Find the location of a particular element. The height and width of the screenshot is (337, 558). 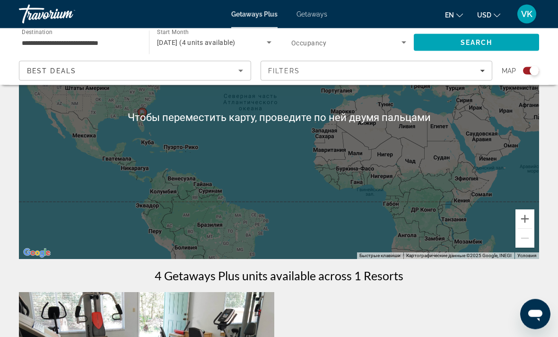

a: Travorium is located at coordinates (66, 14).